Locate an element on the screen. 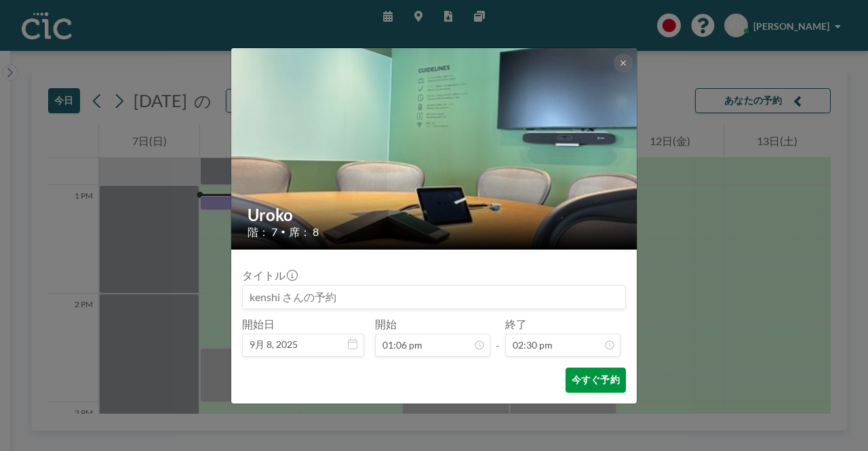 This screenshot has width=868, height=451. h2: Uroko is located at coordinates (435, 215).